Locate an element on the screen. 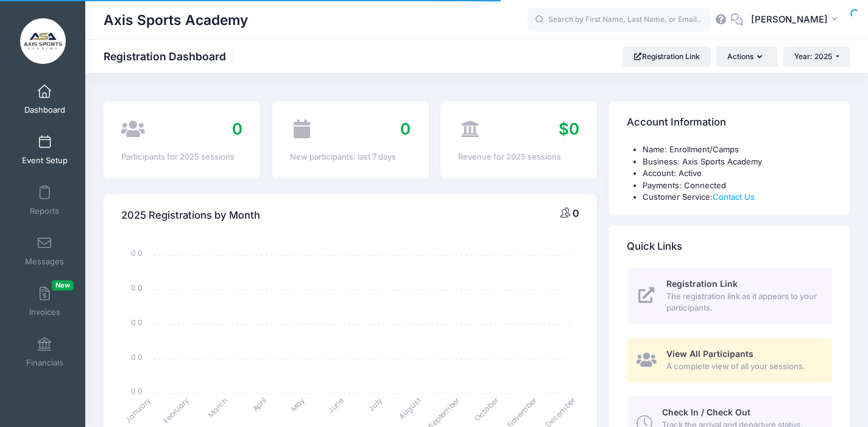 The height and width of the screenshot is (427, 868). tspan: April is located at coordinates (259, 405).